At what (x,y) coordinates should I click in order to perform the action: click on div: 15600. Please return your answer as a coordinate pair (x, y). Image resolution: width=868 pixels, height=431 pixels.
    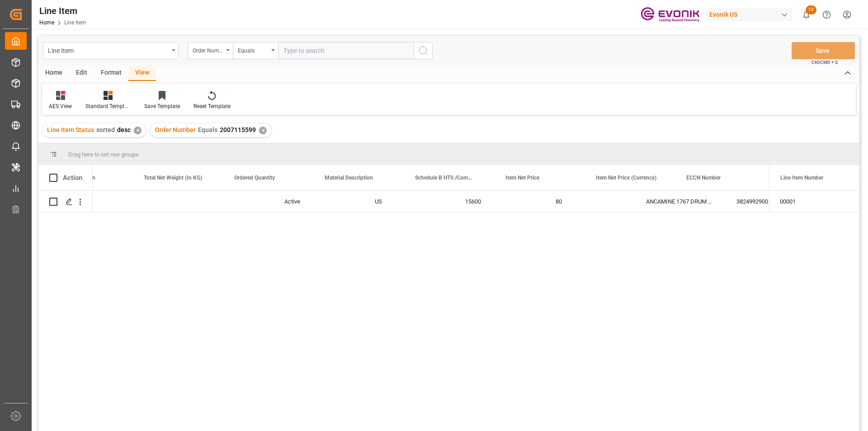
    Looking at the image, I should click on (499, 202).